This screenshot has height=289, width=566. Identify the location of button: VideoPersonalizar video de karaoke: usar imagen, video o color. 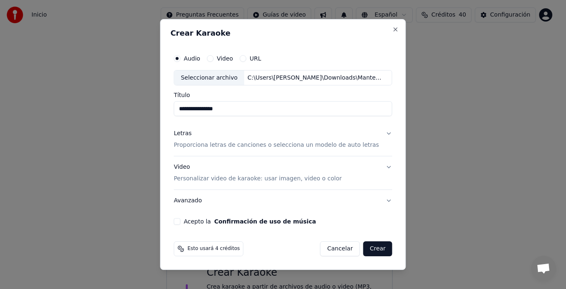
(282, 173).